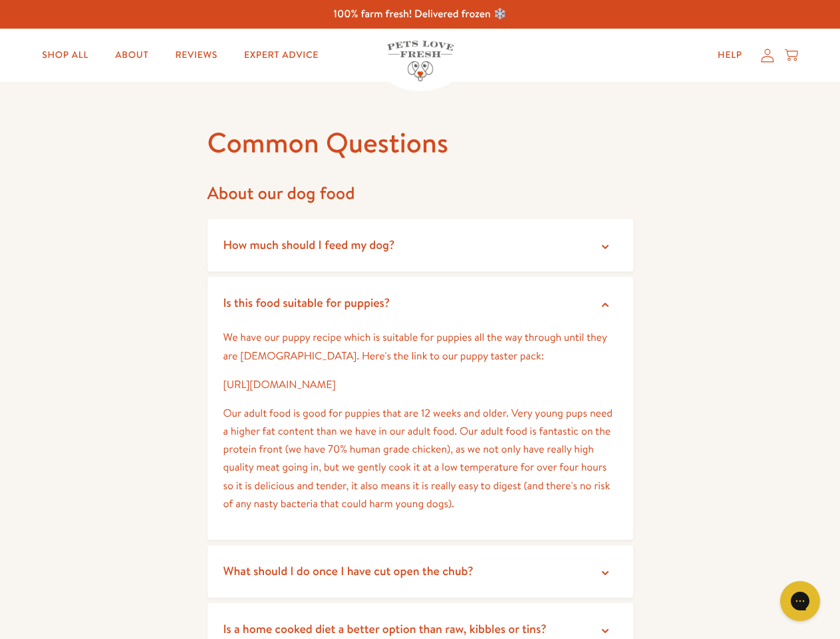 Image resolution: width=840 pixels, height=639 pixels. I want to click on a: Expert Advice, so click(282, 55).